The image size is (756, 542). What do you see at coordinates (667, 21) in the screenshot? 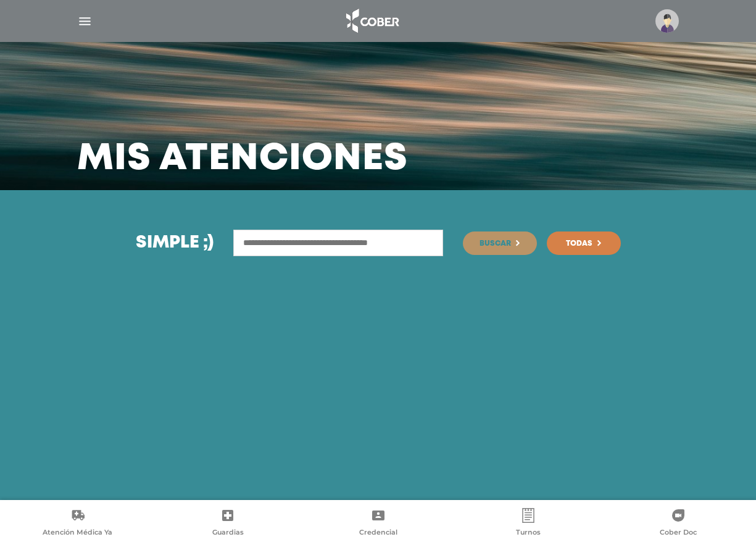
I see `img: profile-placeholder.svg` at bounding box center [667, 21].